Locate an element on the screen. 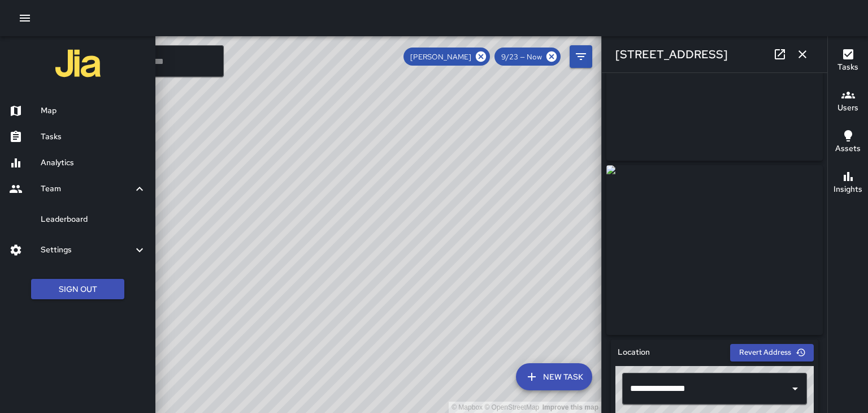  img: request_images%2F6995f730-988a-11f0-a148-c3aef57793f4 is located at coordinates (714, 250).